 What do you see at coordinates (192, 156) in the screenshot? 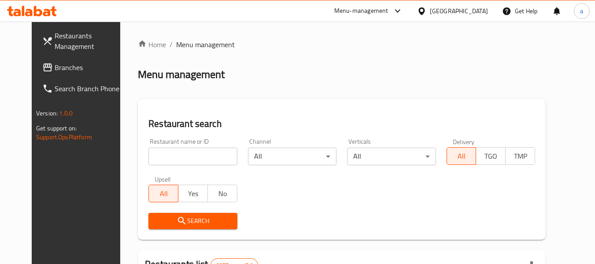
I see `input: Search for restaurant name or ID..` at bounding box center [192, 156].